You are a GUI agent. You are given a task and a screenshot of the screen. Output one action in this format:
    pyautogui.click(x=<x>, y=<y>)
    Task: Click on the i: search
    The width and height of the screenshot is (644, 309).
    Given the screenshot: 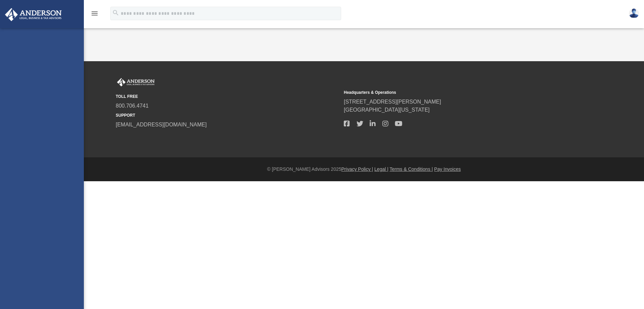 What is the action you would take?
    pyautogui.click(x=116, y=13)
    